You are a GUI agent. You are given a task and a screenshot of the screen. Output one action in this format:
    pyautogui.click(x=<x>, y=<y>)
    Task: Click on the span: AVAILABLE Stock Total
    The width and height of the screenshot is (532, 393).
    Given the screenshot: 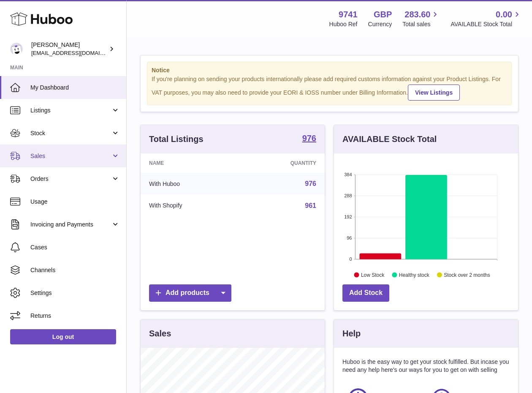 What is the action you would take?
    pyautogui.click(x=486, y=24)
    